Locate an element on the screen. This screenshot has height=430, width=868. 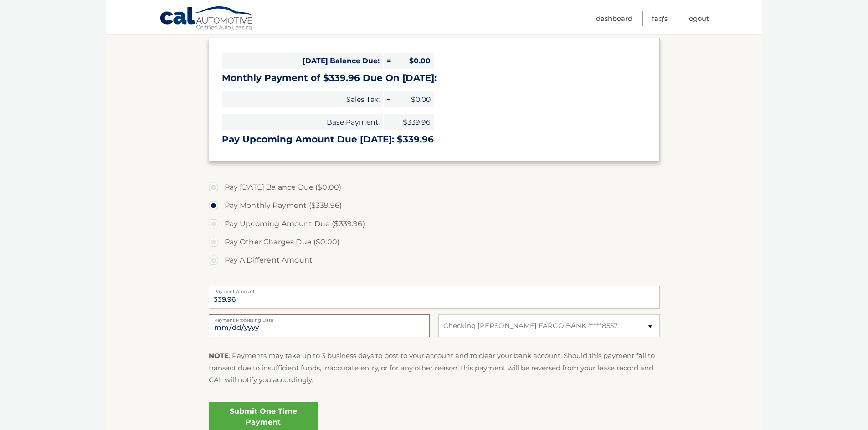
span: $339.96 is located at coordinates (414, 122).